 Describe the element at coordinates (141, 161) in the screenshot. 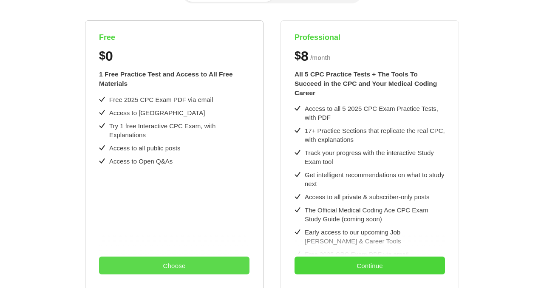

I see `div: Access to Open Q&As` at that location.